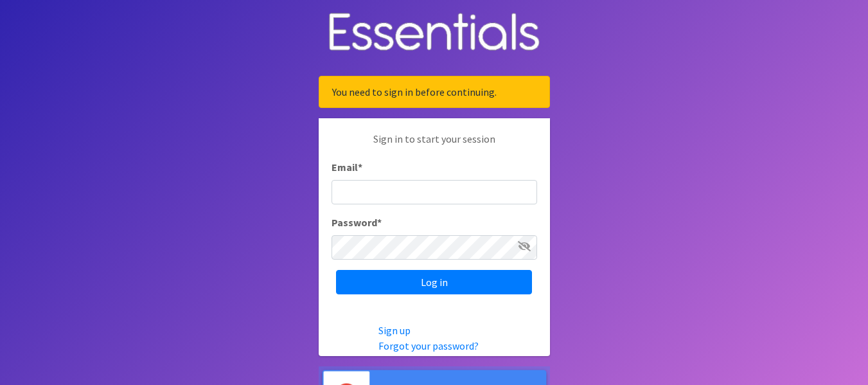  I want to click on label: Password, so click(357, 222).